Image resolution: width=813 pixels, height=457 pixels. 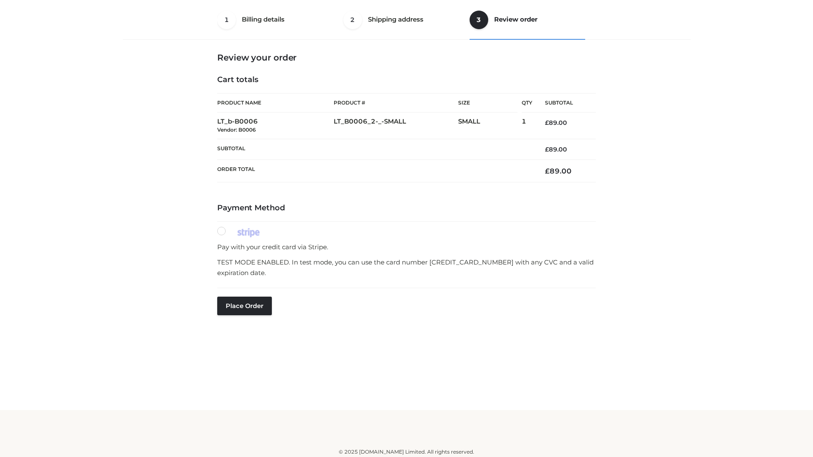 What do you see at coordinates (490, 126) in the screenshot?
I see `td: SMALL` at bounding box center [490, 126].